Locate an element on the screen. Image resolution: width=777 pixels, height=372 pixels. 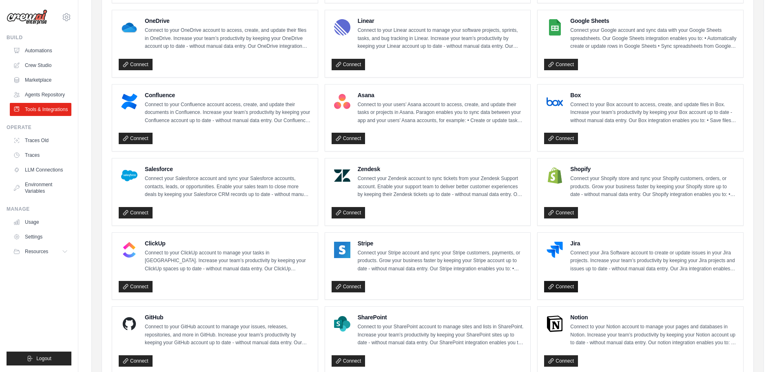
img: Box Logo is located at coordinates (555, 102).